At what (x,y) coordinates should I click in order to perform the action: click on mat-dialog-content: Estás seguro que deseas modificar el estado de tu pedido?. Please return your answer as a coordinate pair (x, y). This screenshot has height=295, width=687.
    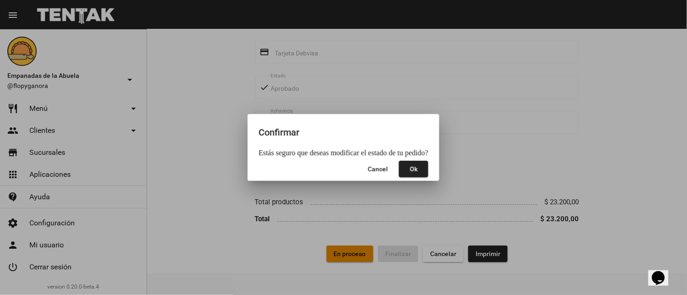
    Looking at the image, I should click on (343, 153).